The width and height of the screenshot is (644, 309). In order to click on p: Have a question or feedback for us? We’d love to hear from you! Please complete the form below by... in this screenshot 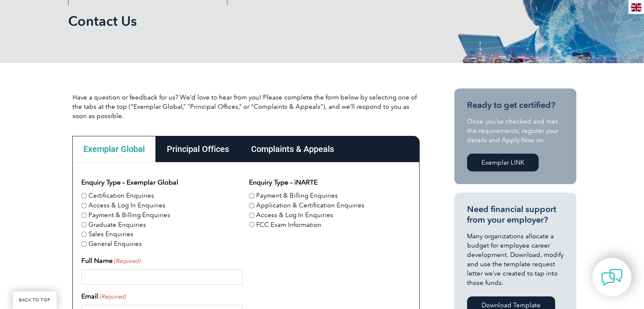, I will do `click(246, 107)`.